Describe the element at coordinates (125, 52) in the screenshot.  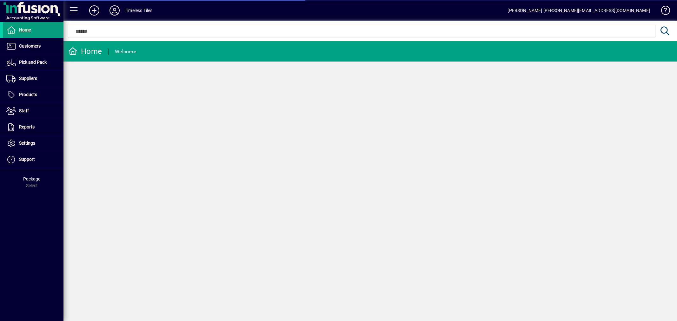
I see `div: Welcome` at that location.